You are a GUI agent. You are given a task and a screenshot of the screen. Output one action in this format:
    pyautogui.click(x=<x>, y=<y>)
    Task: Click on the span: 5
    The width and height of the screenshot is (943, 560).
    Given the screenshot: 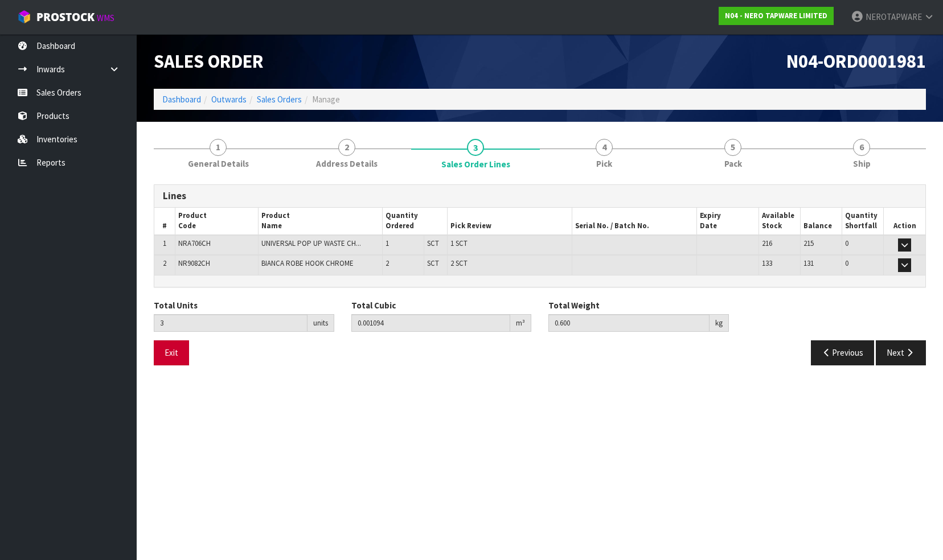 What is the action you would take?
    pyautogui.click(x=733, y=148)
    